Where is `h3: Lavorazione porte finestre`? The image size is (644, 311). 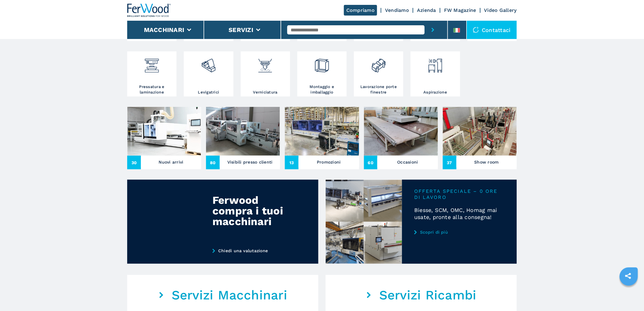 h3: Lavorazione porte finestre is located at coordinates (379, 89).